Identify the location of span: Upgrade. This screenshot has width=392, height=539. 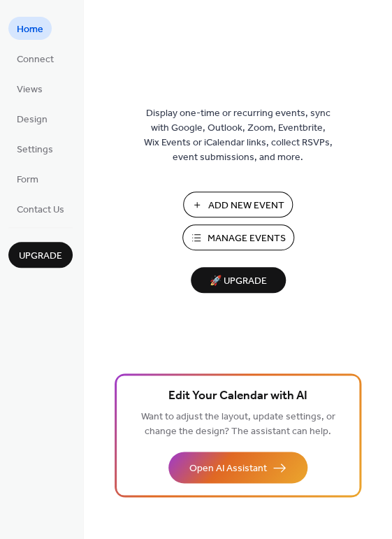
(41, 256).